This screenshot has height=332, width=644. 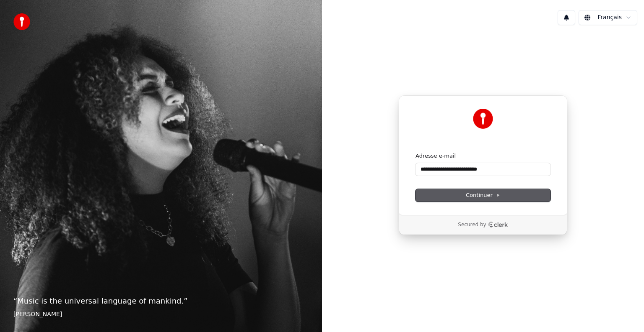 What do you see at coordinates (472, 225) in the screenshot?
I see `p: Secured by` at bounding box center [472, 225].